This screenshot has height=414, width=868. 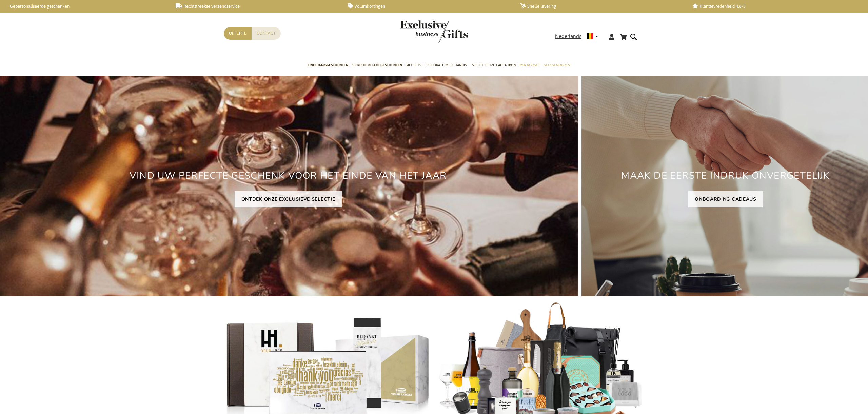 I want to click on span: Per Budget, so click(x=530, y=65).